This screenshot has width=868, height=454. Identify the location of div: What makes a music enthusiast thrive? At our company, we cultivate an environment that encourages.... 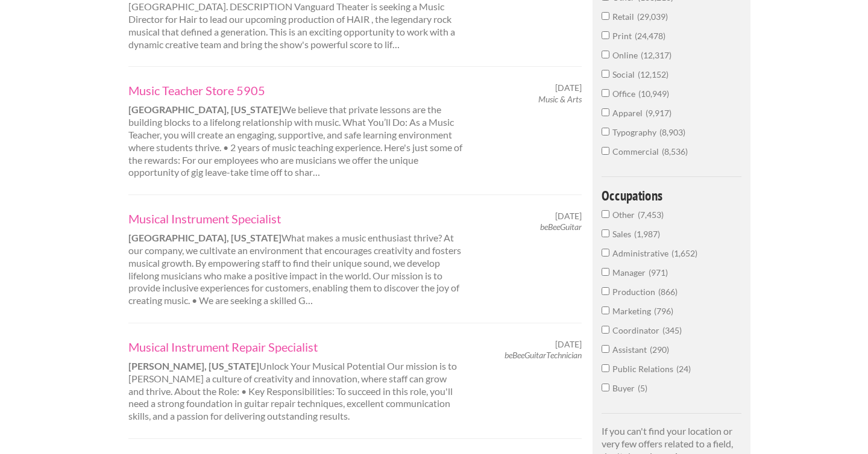
(295, 259).